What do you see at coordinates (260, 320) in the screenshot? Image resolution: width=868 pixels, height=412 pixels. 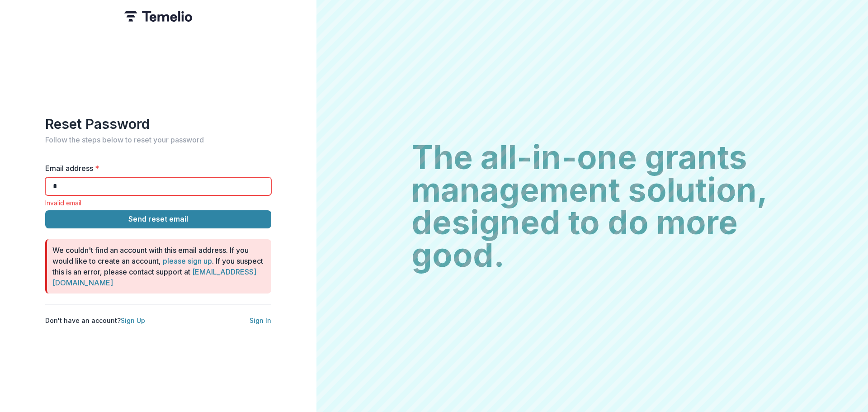 I see `a: Sign In` at bounding box center [260, 320].